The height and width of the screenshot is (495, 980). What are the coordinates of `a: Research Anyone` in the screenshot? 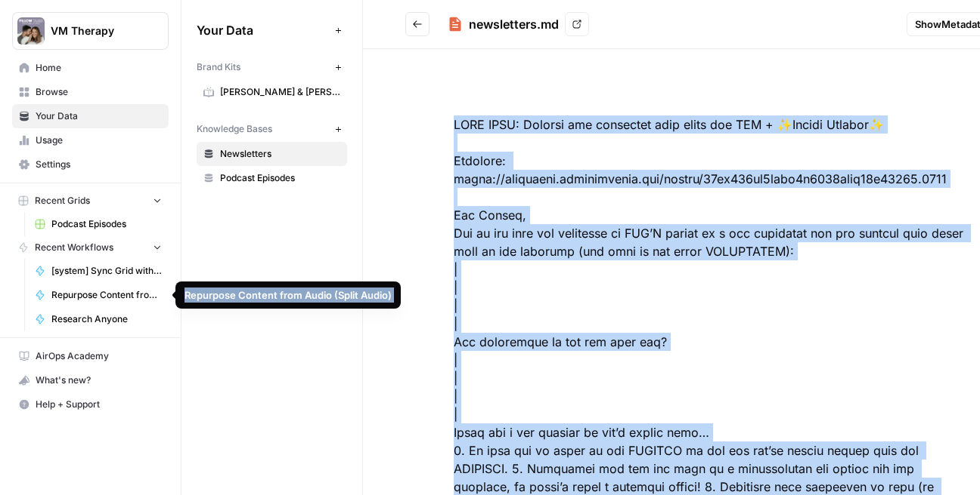 It's located at (98, 320).